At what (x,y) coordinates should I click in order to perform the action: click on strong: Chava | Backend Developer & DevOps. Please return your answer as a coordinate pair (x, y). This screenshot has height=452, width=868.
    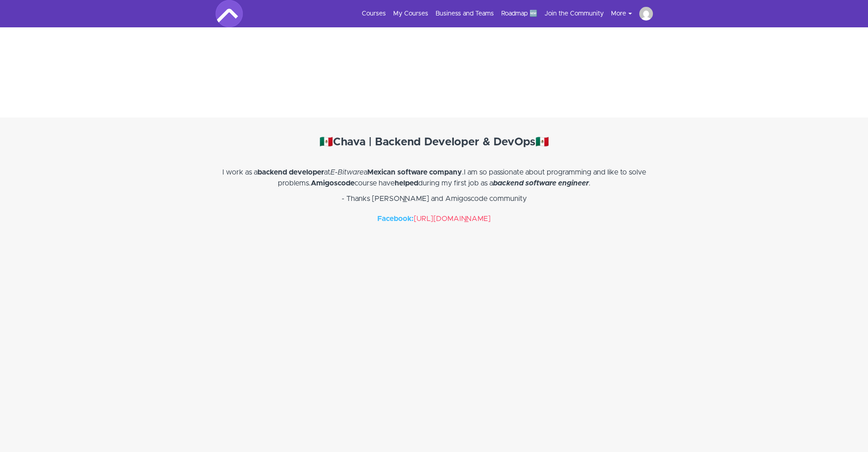
    Looking at the image, I should click on (434, 142).